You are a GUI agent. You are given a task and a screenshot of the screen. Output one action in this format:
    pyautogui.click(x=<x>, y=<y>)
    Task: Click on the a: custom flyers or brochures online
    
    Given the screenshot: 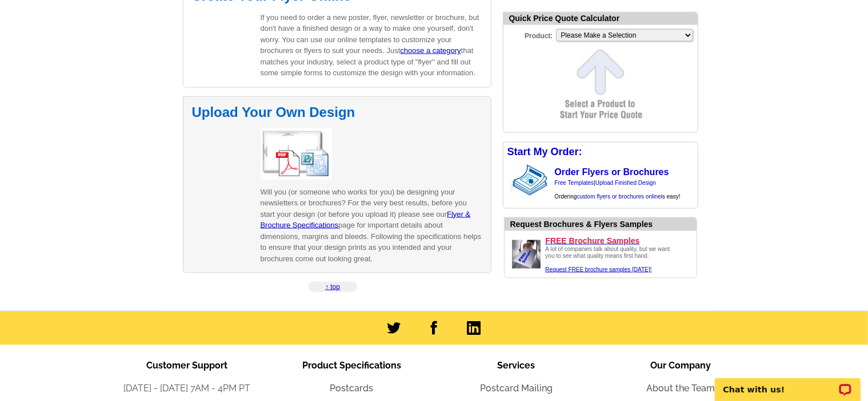 What is the action you would take?
    pyautogui.click(x=618, y=197)
    